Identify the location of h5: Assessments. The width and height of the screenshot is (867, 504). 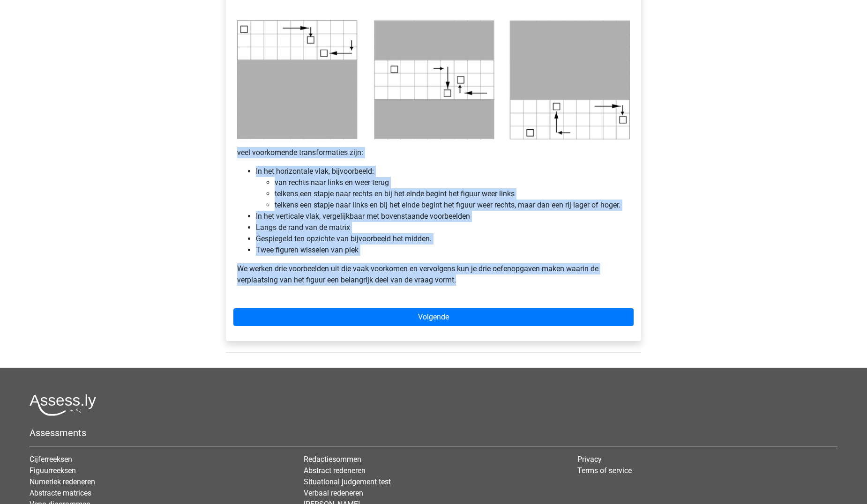
(434, 433).